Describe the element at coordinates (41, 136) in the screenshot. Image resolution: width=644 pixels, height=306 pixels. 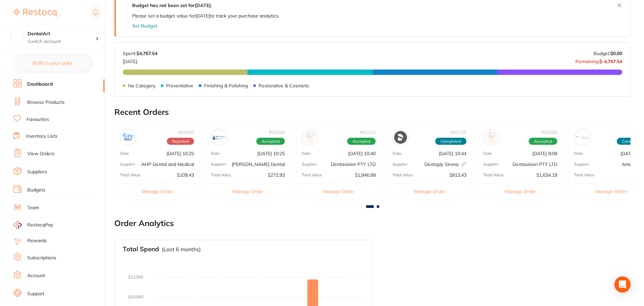
I see `a: Inventory Lists` at that location.